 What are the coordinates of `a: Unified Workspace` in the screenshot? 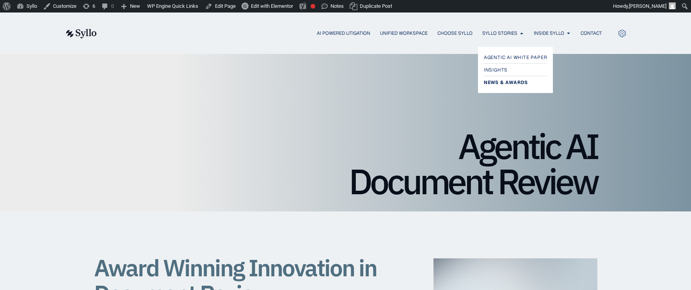 It's located at (404, 33).